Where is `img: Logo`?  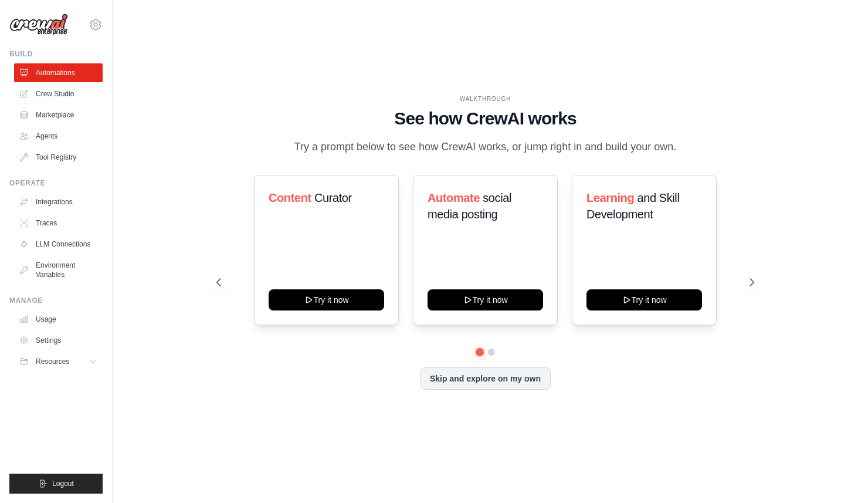
img: Logo is located at coordinates (39, 25).